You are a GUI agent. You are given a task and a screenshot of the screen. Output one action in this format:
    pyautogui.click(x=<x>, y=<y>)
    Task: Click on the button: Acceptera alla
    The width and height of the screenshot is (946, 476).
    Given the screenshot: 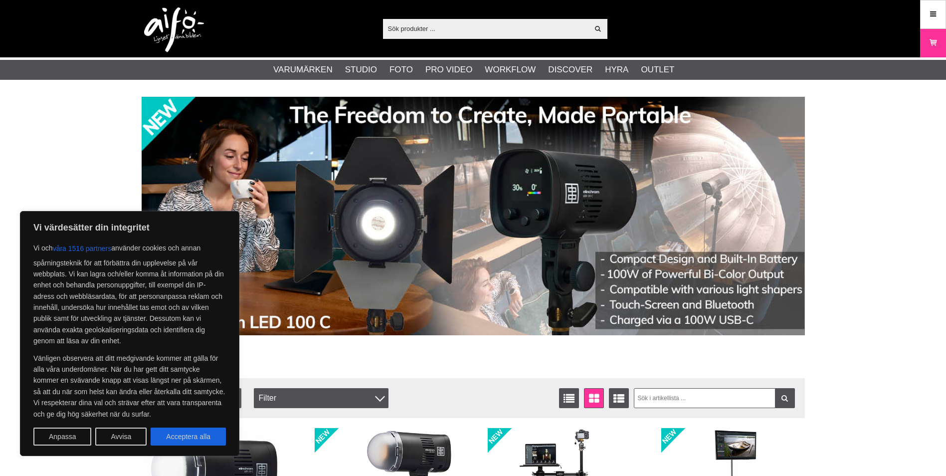 What is the action you would take?
    pyautogui.click(x=188, y=436)
    